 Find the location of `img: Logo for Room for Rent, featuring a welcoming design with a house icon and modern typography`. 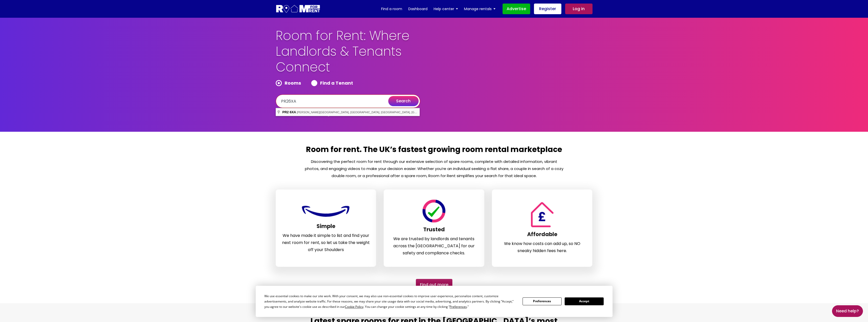

img: Logo for Room for Rent, featuring a welcoming design with a house icon and modern typography is located at coordinates (298, 9).